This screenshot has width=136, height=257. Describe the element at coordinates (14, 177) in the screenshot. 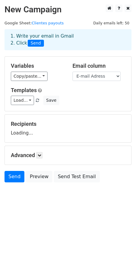

I see `a: Send` at that location.